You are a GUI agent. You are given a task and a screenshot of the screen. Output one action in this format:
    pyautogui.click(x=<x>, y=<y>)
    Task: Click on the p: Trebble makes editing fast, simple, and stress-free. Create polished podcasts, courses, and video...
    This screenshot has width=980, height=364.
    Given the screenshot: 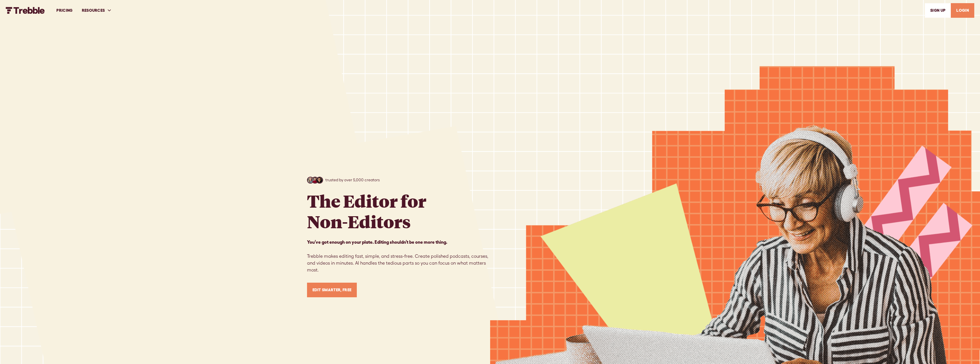 What is the action you would take?
    pyautogui.click(x=398, y=256)
    